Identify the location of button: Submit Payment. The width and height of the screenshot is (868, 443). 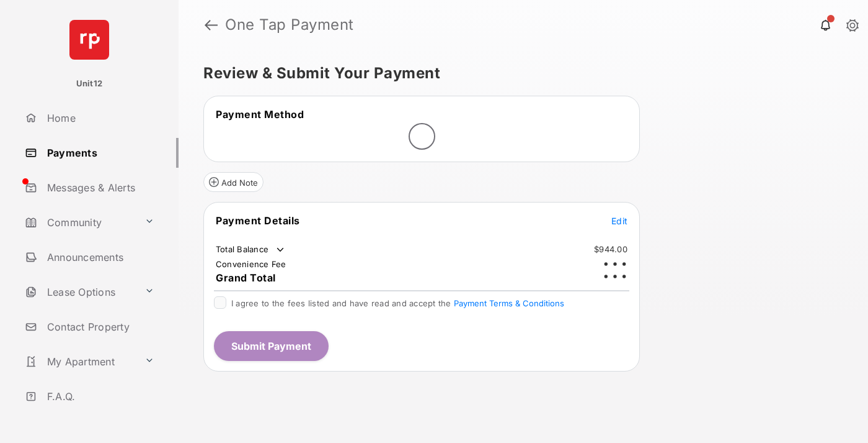
(271, 346).